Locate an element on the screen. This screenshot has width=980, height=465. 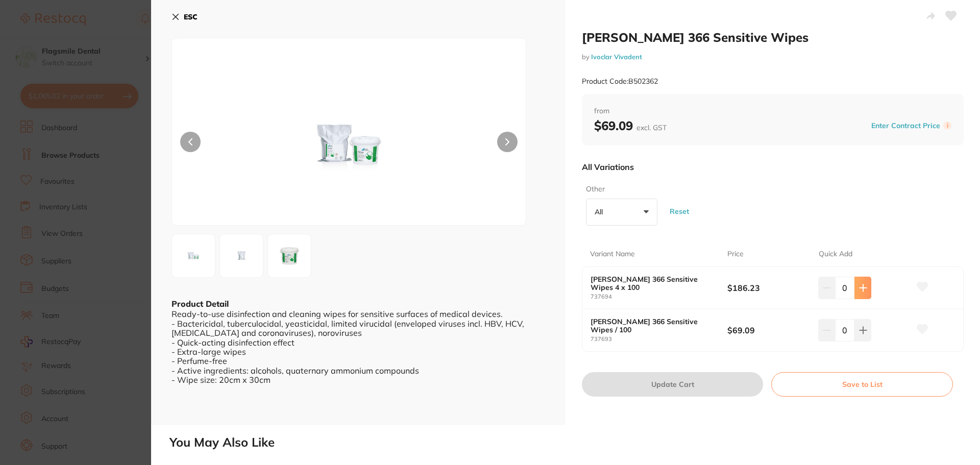
p: Price is located at coordinates (736, 254).